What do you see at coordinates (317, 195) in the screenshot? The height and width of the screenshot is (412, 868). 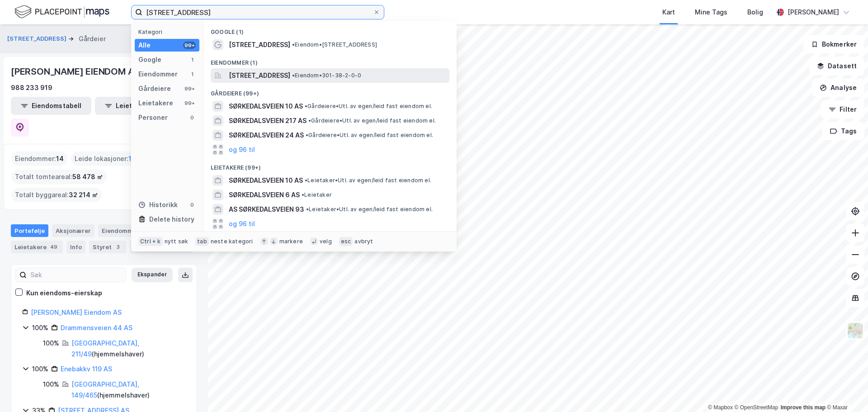 I see `span: Leietaker` at bounding box center [317, 195].